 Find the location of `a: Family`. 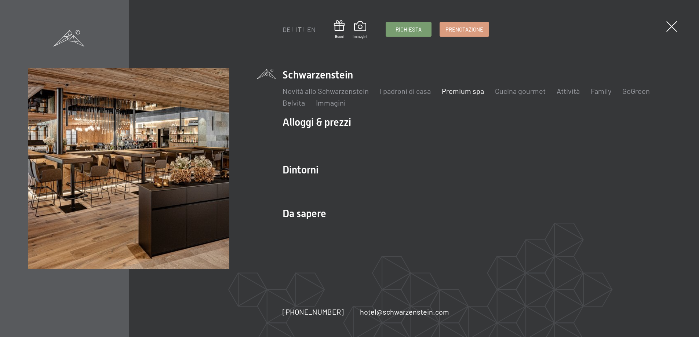

a: Family is located at coordinates (601, 91).